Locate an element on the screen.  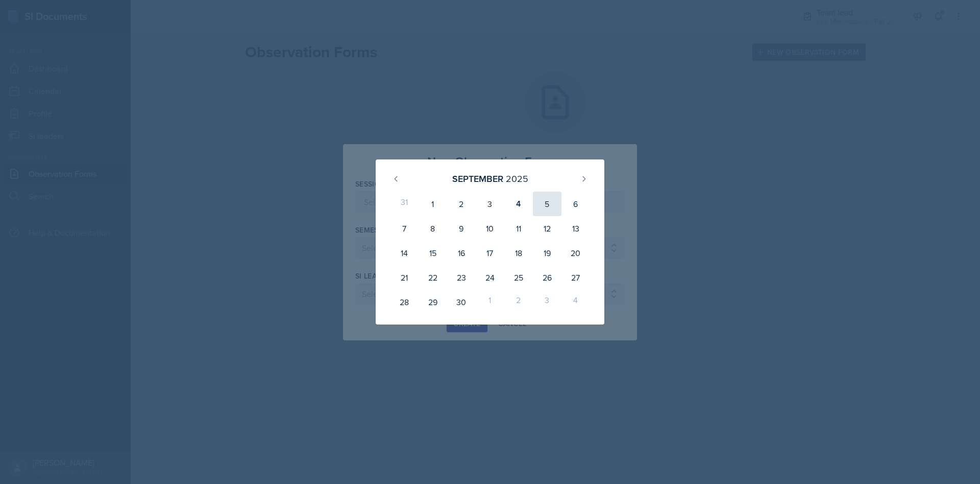
div: 2025 is located at coordinates (517, 178).